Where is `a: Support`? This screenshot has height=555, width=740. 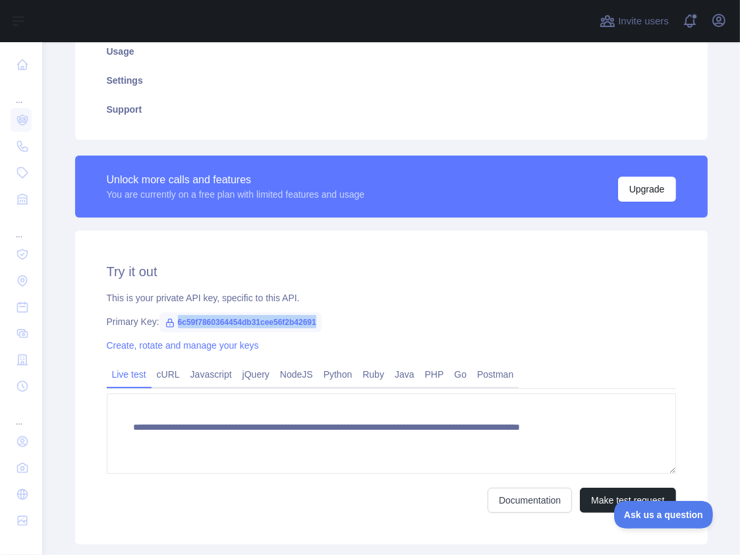
a: Support is located at coordinates (391, 109).